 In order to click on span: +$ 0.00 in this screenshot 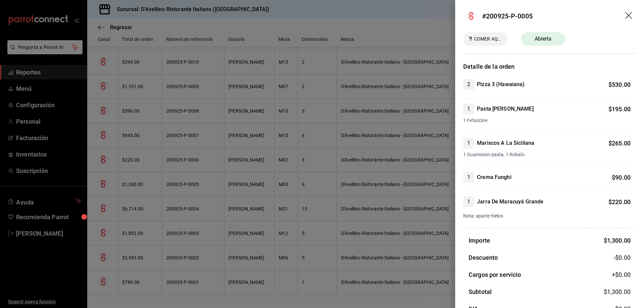, I will do `click(621, 274)`.